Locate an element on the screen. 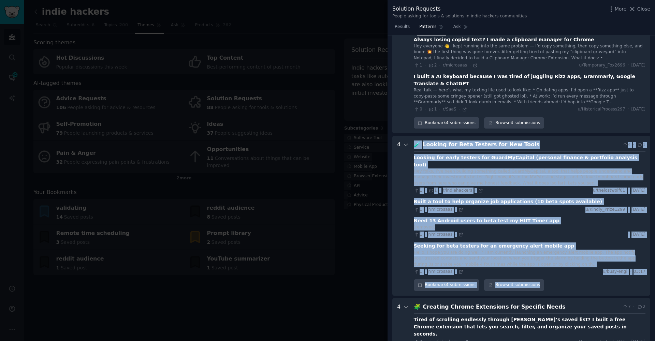  div: Built a tool to help organize job applications (10 beta spots available) is located at coordinates (508, 202).